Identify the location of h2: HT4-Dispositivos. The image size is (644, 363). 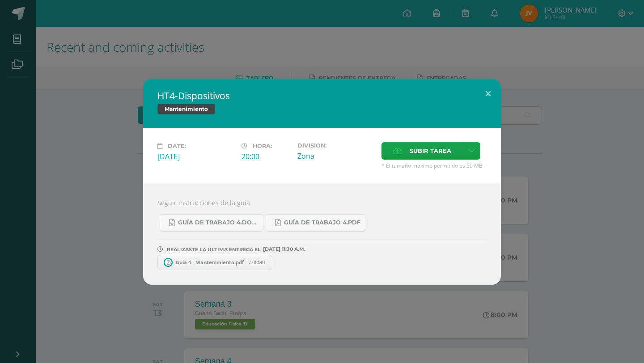
(322, 95).